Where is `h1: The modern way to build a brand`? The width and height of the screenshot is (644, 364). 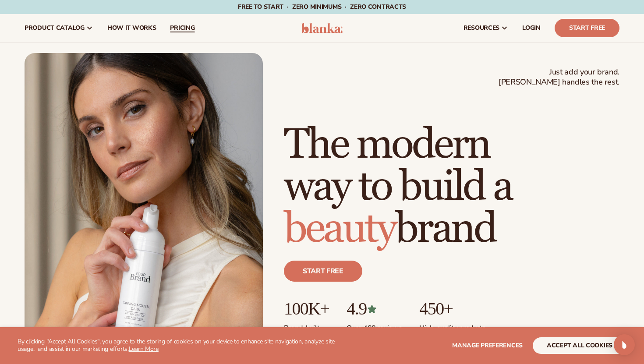 h1: The modern way to build a brand is located at coordinates (452, 187).